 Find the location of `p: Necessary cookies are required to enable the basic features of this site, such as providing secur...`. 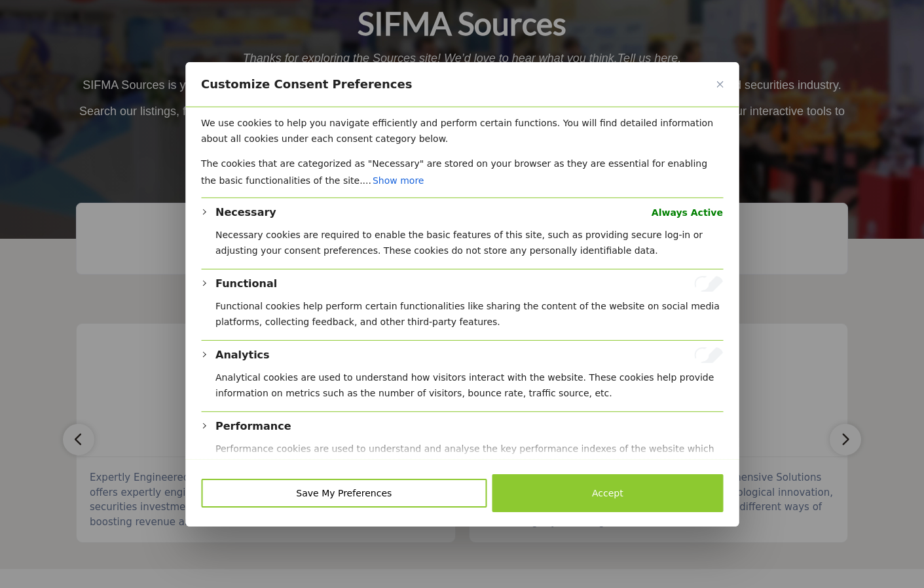

p: Necessary cookies are required to enable the basic features of this site, such as providing secur... is located at coordinates (469, 242).